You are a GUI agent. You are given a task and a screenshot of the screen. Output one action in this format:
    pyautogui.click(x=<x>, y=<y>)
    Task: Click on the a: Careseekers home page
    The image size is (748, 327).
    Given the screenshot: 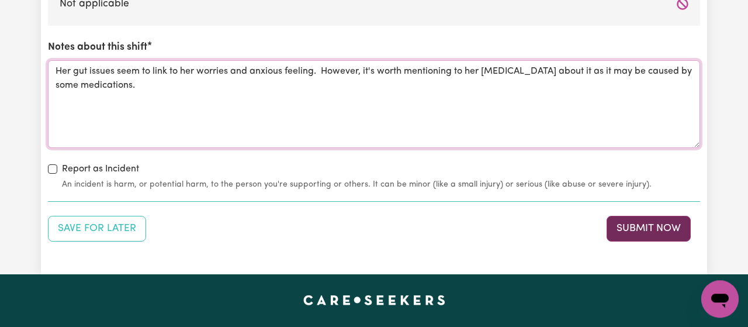 What is the action you would take?
    pyautogui.click(x=374, y=300)
    